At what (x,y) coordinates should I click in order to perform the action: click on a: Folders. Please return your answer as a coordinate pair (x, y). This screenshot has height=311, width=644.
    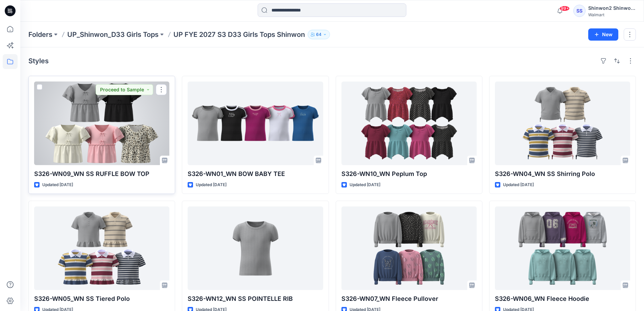
    Looking at the image, I should click on (40, 35).